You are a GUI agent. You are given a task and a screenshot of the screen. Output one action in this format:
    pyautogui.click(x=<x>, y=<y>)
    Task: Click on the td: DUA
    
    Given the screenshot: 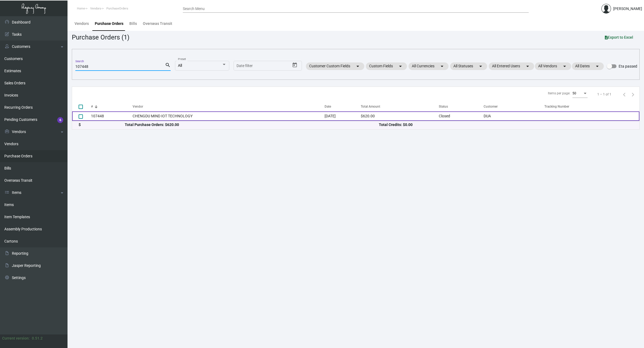 What is the action you would take?
    pyautogui.click(x=514, y=116)
    